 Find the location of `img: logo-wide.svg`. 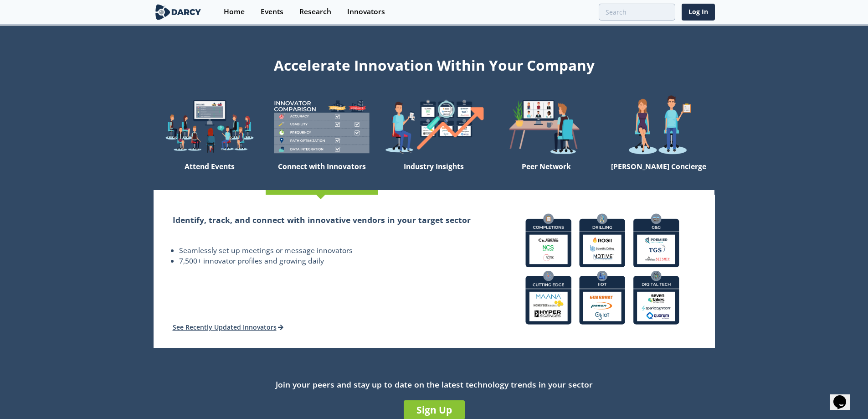

img: logo-wide.svg is located at coordinates (178, 12).